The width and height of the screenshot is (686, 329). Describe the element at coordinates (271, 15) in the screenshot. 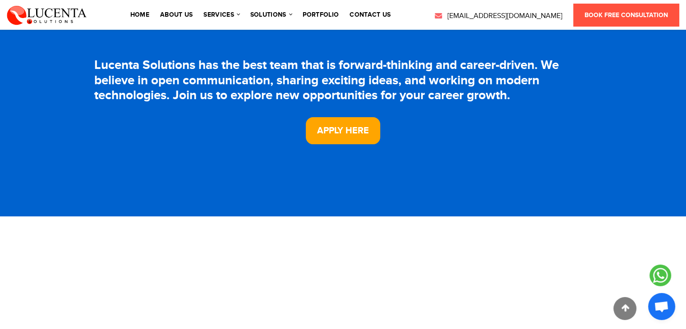

I see `a: solutions` at that location.